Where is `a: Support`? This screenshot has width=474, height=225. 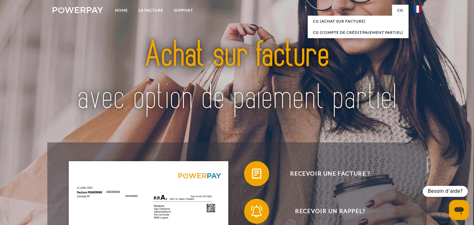
a: Support is located at coordinates (183, 10).